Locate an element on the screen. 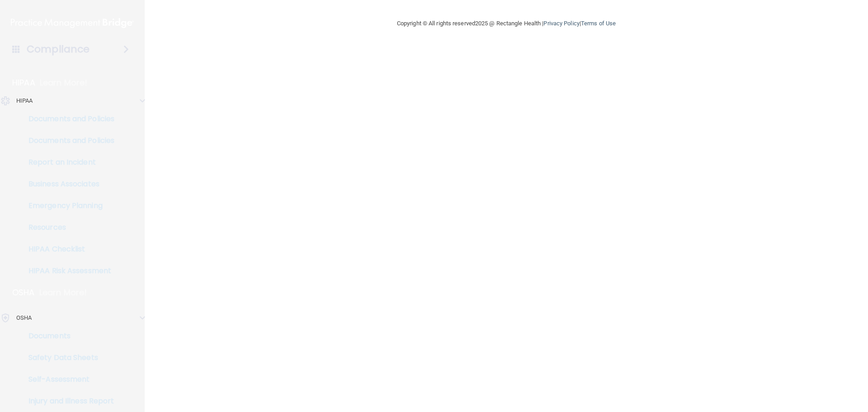 The image size is (868, 412). div: Copyright © All rights reserved 2025 @ Rectangle Health | | is located at coordinates (506, 24).